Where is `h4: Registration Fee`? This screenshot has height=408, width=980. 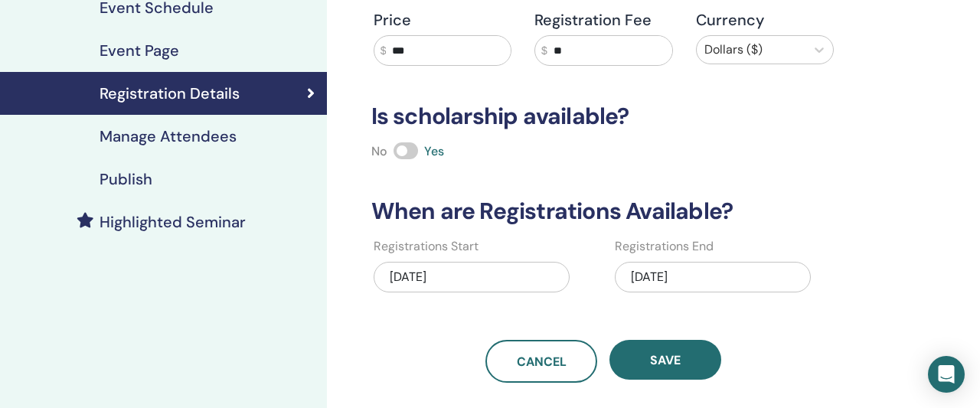 h4: Registration Fee is located at coordinates (603, 20).